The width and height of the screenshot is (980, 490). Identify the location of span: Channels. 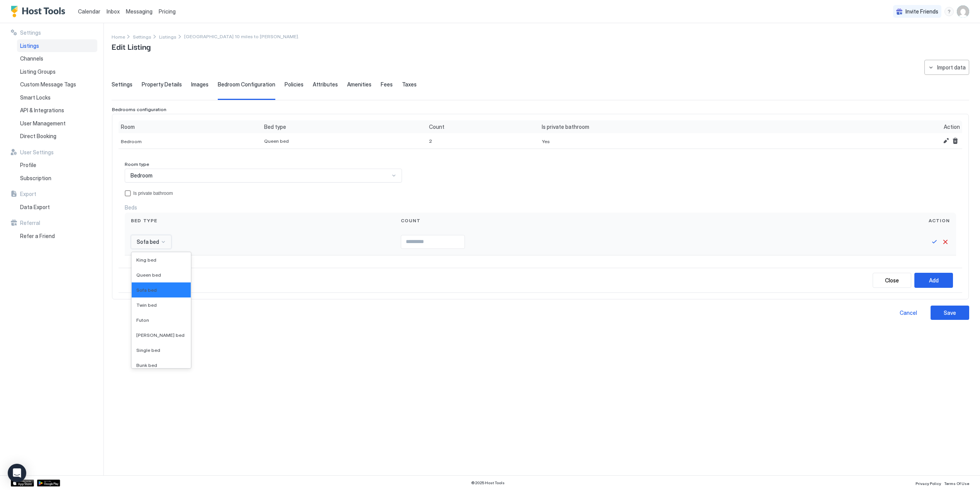
(31, 59).